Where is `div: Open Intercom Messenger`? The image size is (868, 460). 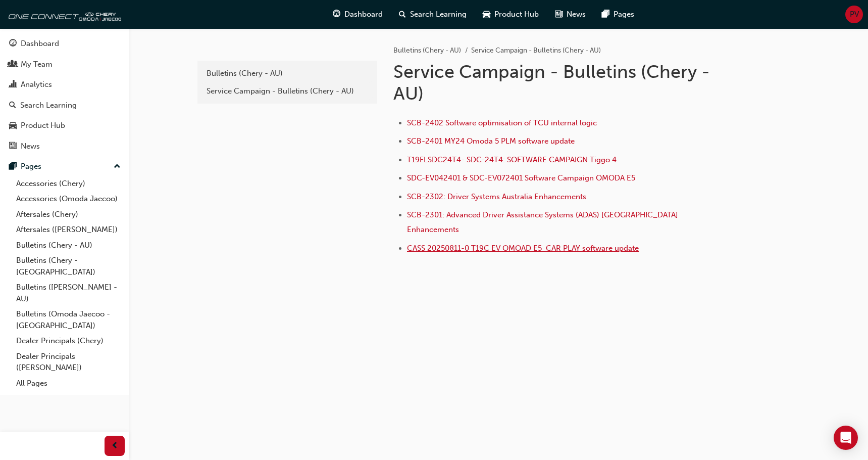
div: Open Intercom Messenger is located at coordinates (846, 438).